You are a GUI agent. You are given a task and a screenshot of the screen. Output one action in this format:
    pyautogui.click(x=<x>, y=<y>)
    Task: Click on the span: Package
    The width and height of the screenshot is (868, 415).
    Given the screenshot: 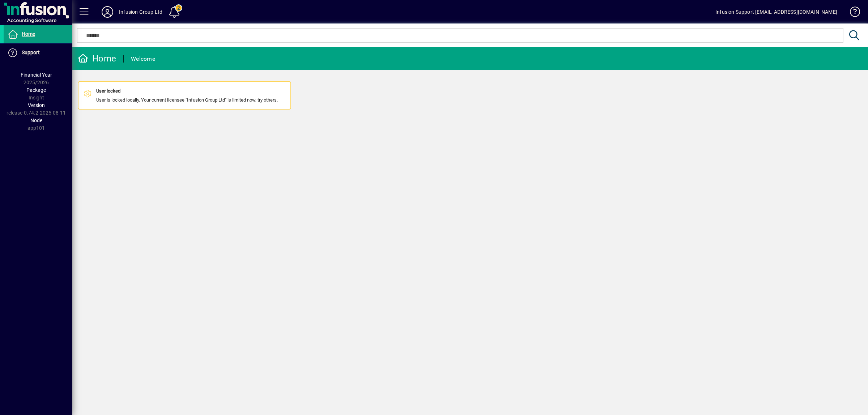 What is the action you would take?
    pyautogui.click(x=36, y=90)
    